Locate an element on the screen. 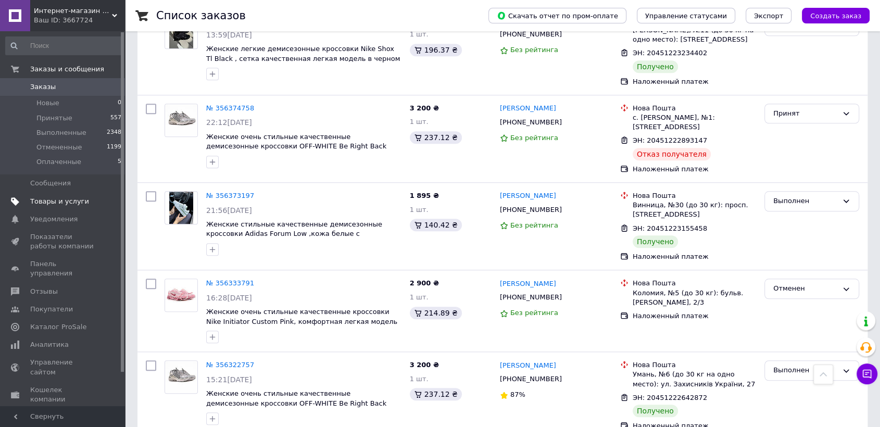 Image resolution: width=880 pixels, height=427 pixels. span: Оплаченные is located at coordinates (59, 162).